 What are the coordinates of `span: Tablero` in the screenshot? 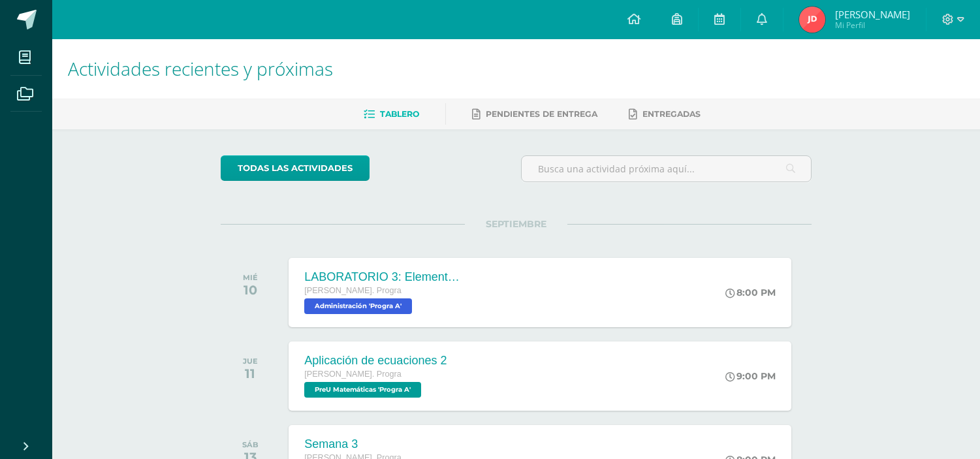 It's located at (400, 113).